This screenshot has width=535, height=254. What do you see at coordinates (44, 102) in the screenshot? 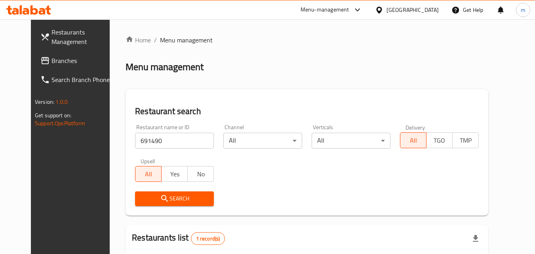
I see `span: Version:` at bounding box center [44, 102].